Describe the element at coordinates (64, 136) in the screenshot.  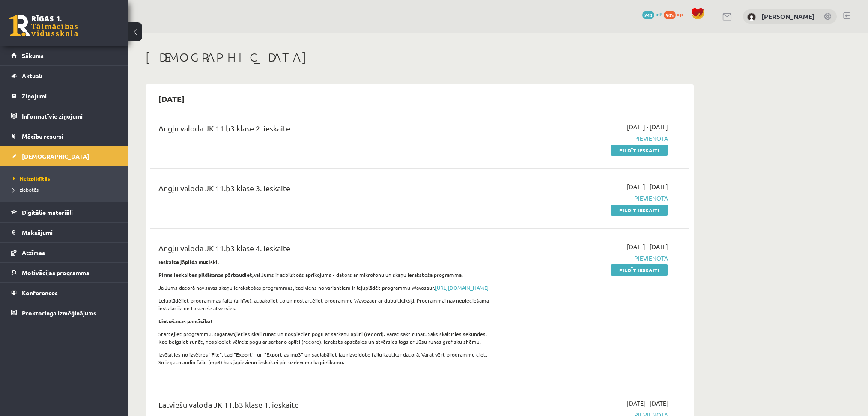
I see `a: Mācību resursi` at that location.